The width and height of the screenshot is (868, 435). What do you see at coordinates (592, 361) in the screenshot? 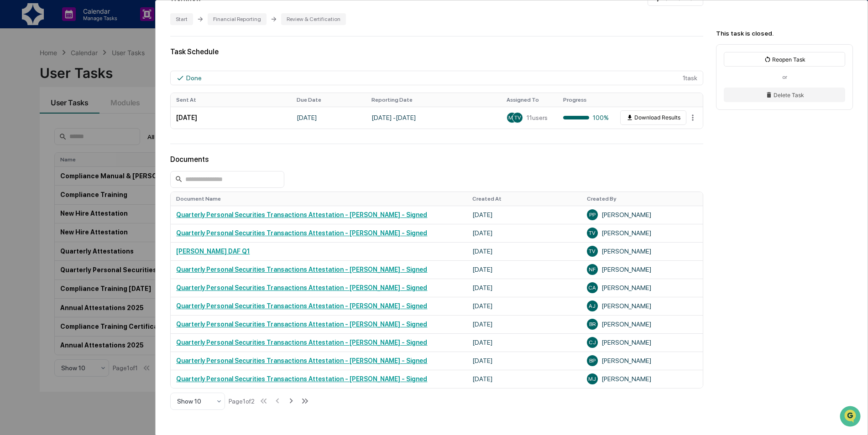
I see `span: BP` at bounding box center [592, 361].